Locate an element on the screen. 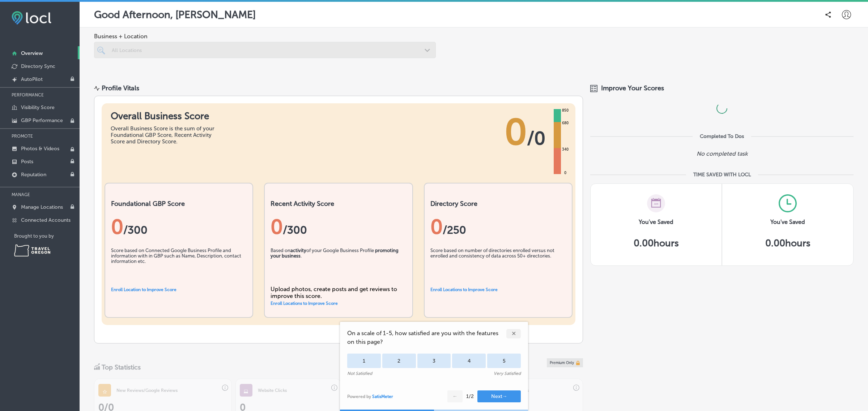 Image resolution: width=868 pixels, height=411 pixels. b: promoting your business is located at coordinates (335, 253).